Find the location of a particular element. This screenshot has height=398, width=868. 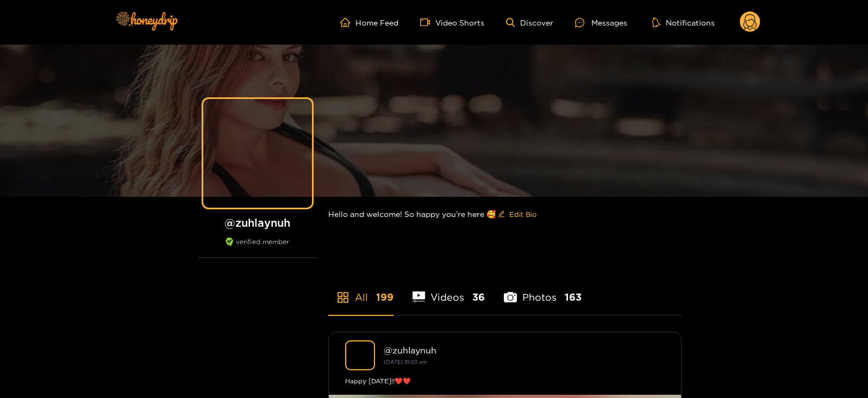

img: zuhlaynuh is located at coordinates (360, 355).